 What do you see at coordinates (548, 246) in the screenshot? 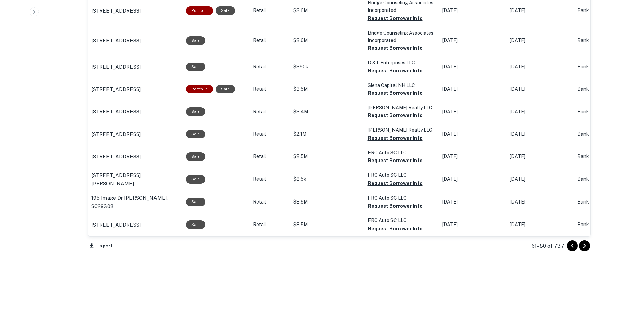
I see `p: 61–80 of 737` at bounding box center [548, 246].